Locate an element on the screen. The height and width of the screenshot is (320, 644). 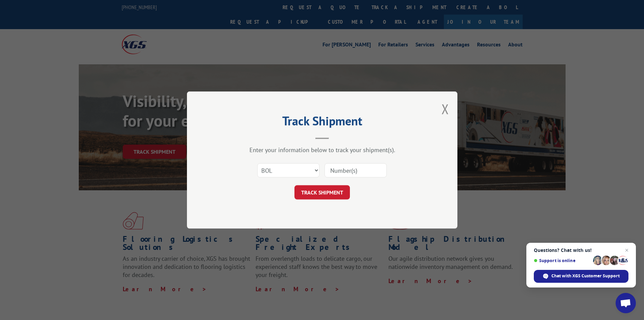
span: Close chat is located at coordinates (627, 250).